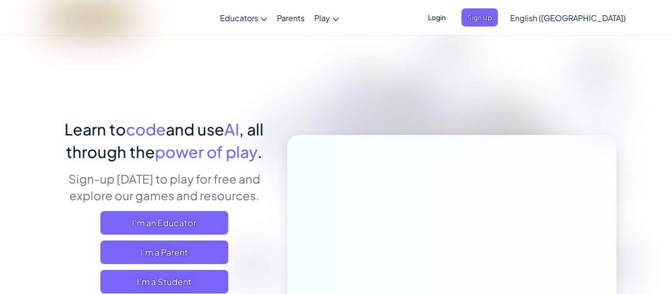  I want to click on span: and use, so click(195, 129).